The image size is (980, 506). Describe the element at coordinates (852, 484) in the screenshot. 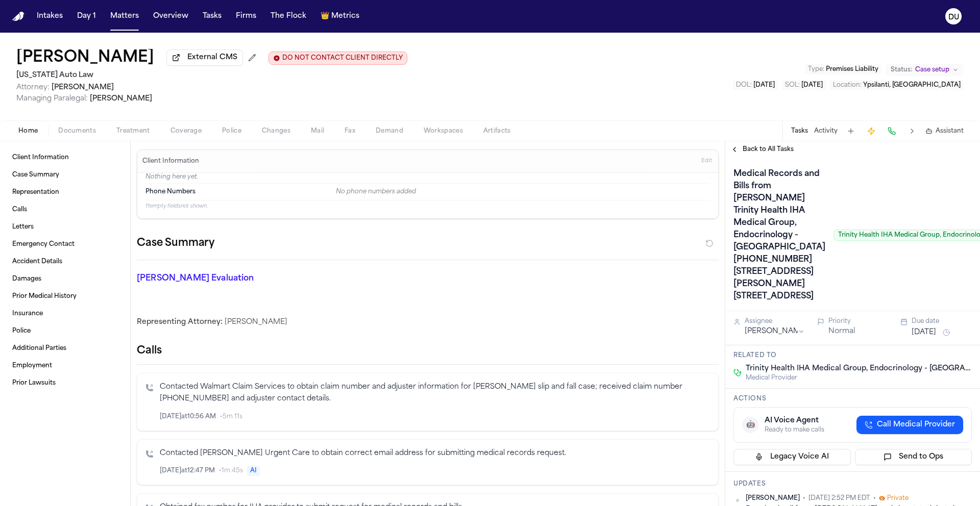

I see `h3: Updates` at that location.